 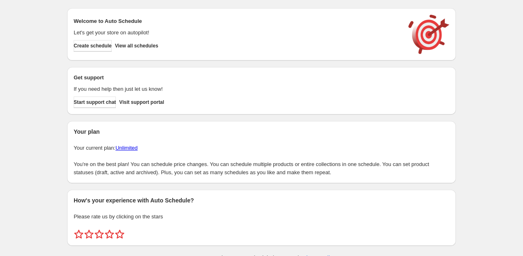 I want to click on h2: Welcome to Auto Schedule, so click(x=237, y=21).